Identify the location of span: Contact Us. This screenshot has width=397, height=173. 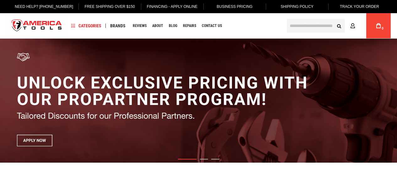
(212, 26).